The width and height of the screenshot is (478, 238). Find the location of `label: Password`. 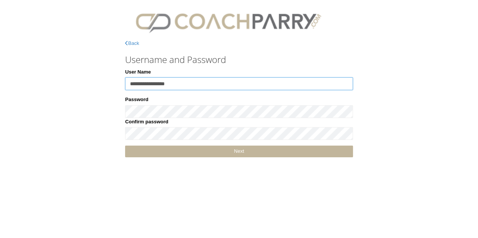

label: Password is located at coordinates (136, 100).